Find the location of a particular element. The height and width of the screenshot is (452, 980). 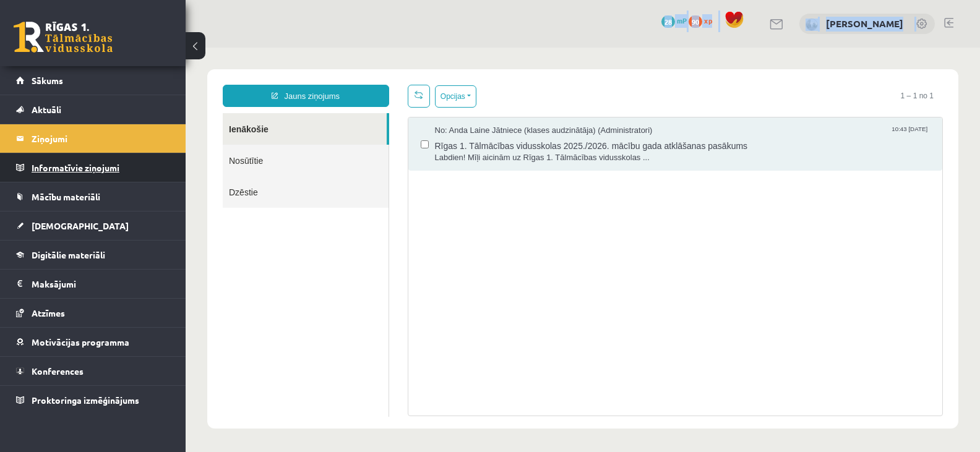

span: Motivācijas programma is located at coordinates (80, 341).